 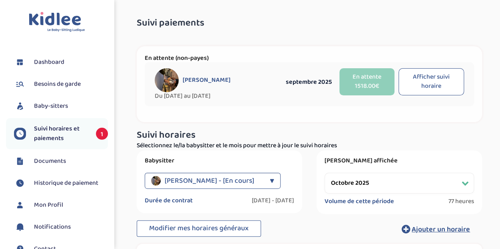 I want to click on button: Afficher suivi horaire, so click(x=431, y=82).